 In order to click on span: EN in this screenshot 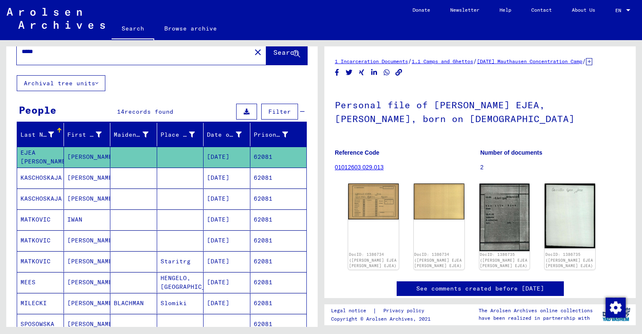, I will do `click(620, 10)`.